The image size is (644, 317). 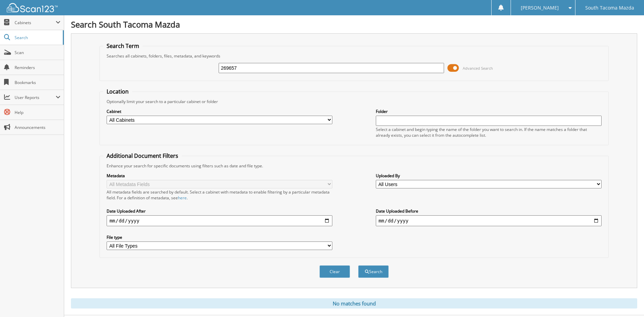 I want to click on div: Searches all cabinets, folders, files, metadata, and keywords, so click(x=354, y=56).